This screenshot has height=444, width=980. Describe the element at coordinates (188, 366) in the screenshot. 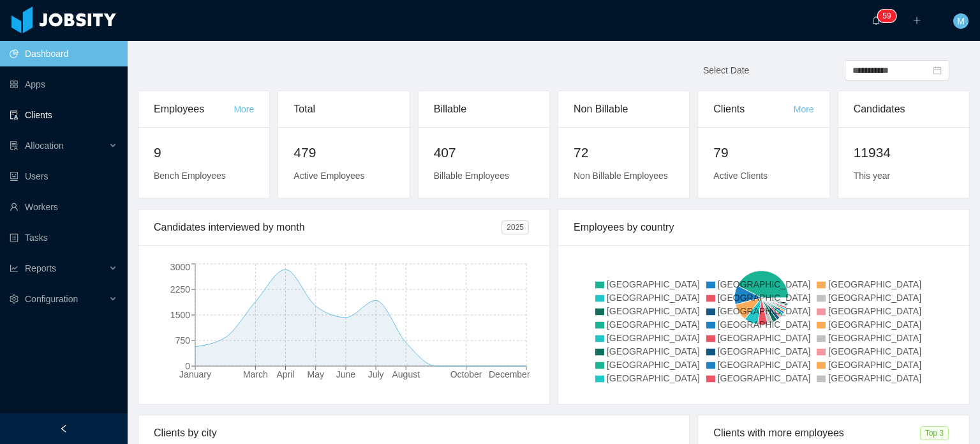

I see `tspan: 0` at that location.